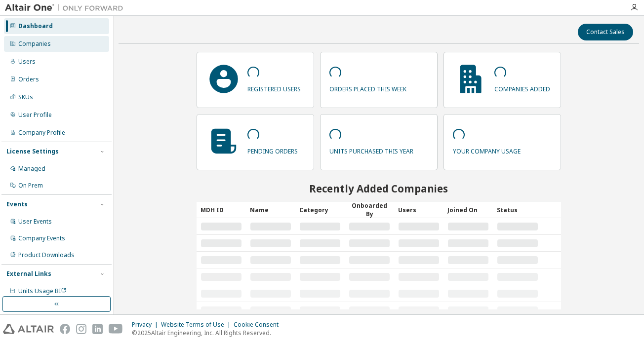 Image resolution: width=644 pixels, height=343 pixels. I want to click on span: Units Usage BI, so click(43, 290).